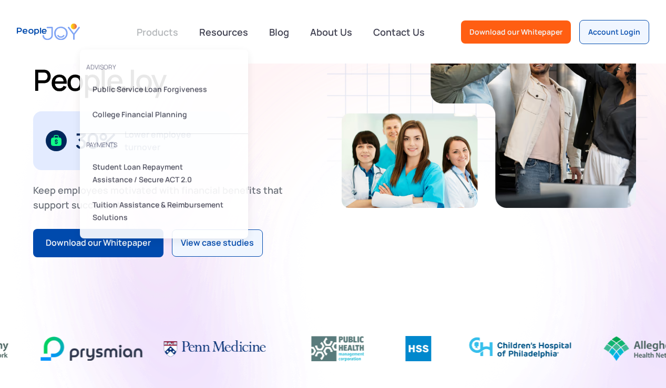 This screenshot has height=388, width=666. What do you see at coordinates (164, 173) in the screenshot?
I see `a: Student Loan Repayment Assistance / Secure ACT 2.0` at bounding box center [164, 173].